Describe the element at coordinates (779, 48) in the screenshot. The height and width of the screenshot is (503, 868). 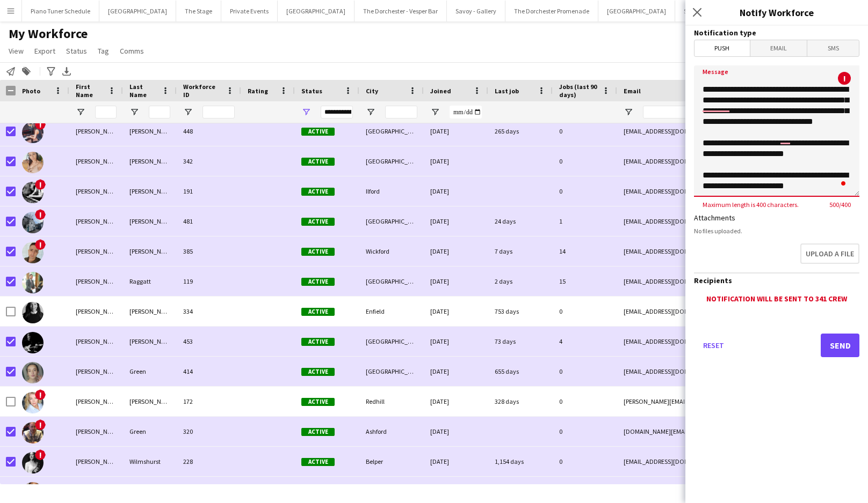
I see `span: Email` at that location.